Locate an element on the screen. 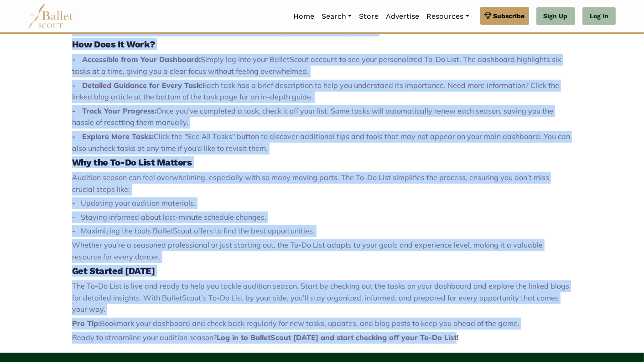 The height and width of the screenshot is (362, 644). span: Once you’ve completed a task, check it off your list. Some tasks will automatically renew each se... is located at coordinates (312, 117).